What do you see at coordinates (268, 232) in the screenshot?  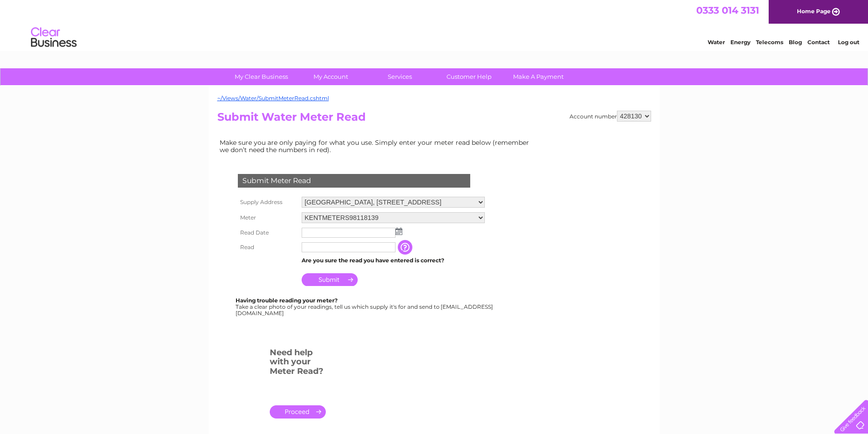 I see `th: Read Date` at bounding box center [268, 232].